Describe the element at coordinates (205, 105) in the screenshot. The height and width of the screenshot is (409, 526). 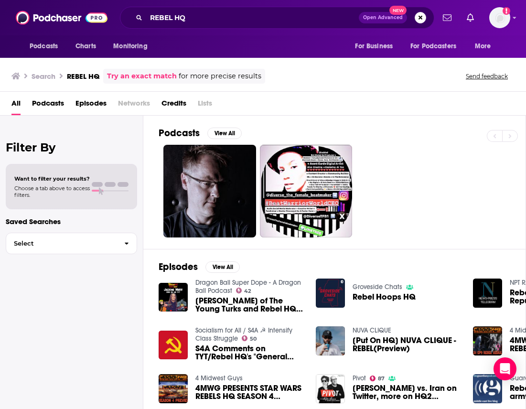
I see `span: Lists` at that location.